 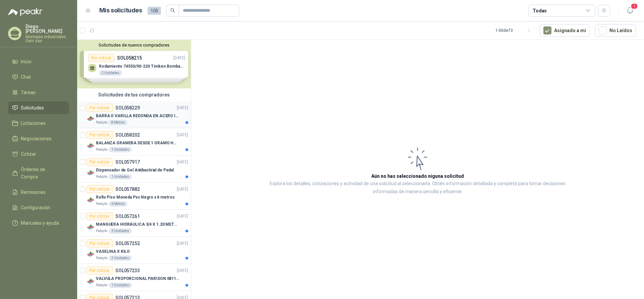 I want to click on span: Cotizar, so click(x=28, y=154).